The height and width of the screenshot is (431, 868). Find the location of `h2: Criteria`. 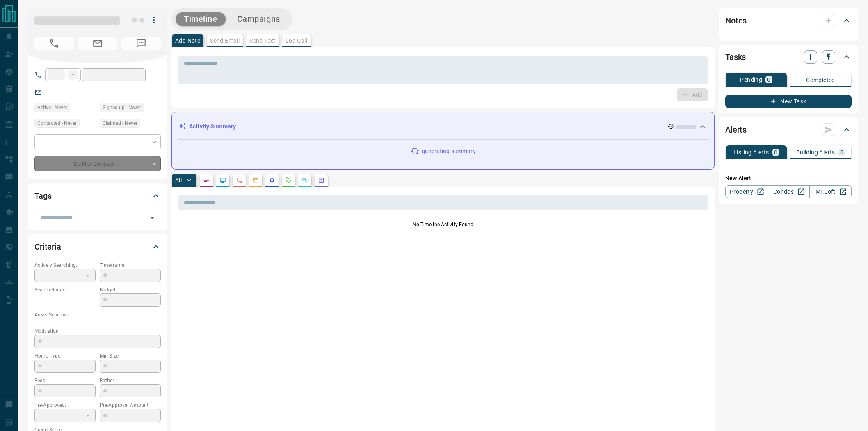

h2: Criteria is located at coordinates (47, 246).